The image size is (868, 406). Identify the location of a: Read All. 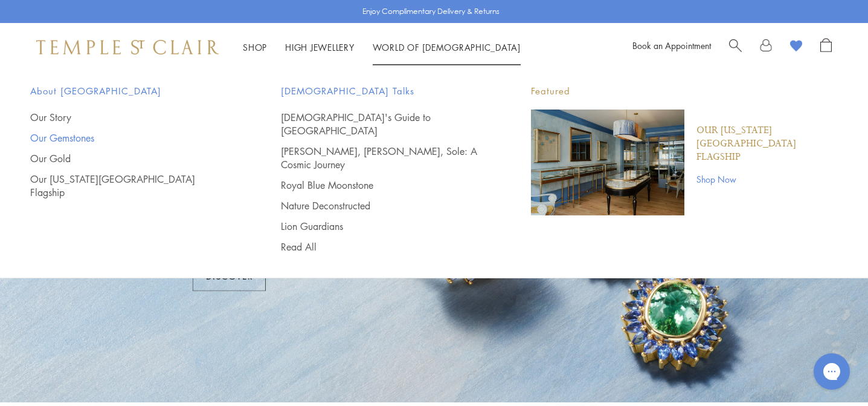
(382, 246).